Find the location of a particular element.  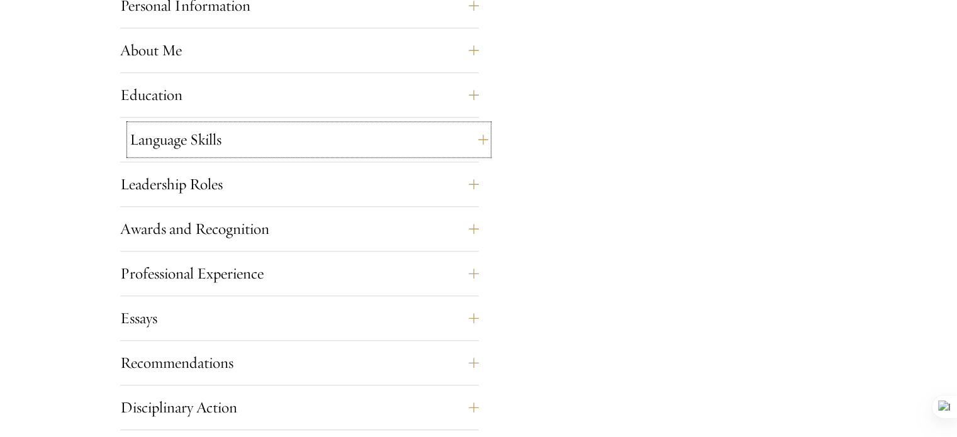

button: About Me is located at coordinates (299, 50).